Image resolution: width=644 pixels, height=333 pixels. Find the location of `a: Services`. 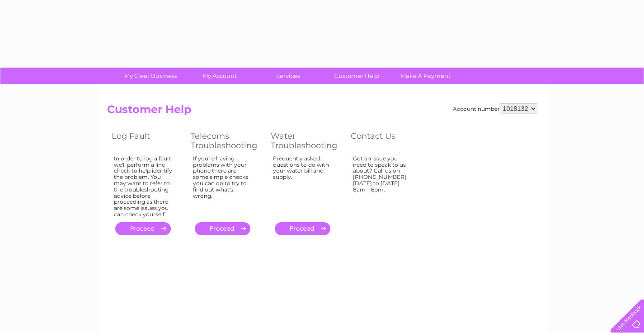

a: Services is located at coordinates (288, 76).